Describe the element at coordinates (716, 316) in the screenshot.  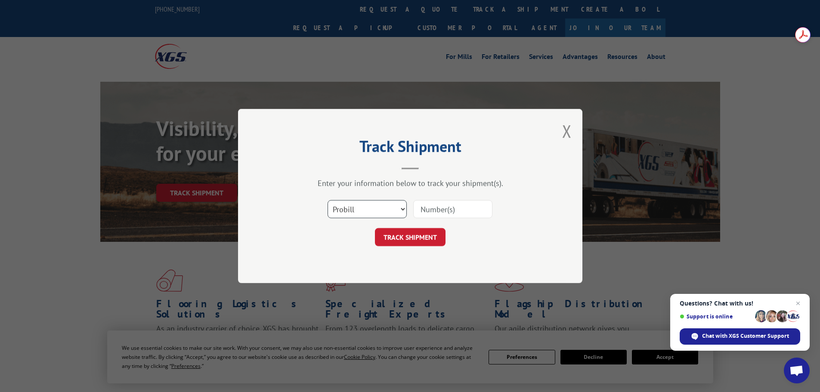
I see `span: Support is online` at that location.